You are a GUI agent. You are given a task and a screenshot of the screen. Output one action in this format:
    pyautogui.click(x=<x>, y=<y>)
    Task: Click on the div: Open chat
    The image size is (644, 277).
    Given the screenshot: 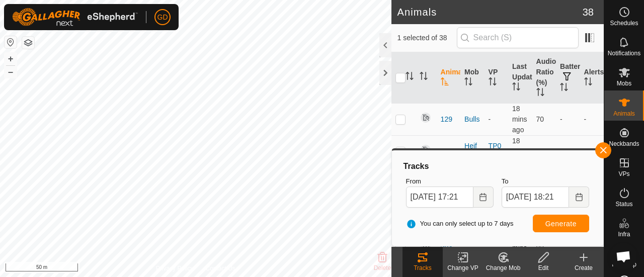 What is the action you would take?
    pyautogui.click(x=623, y=257)
    